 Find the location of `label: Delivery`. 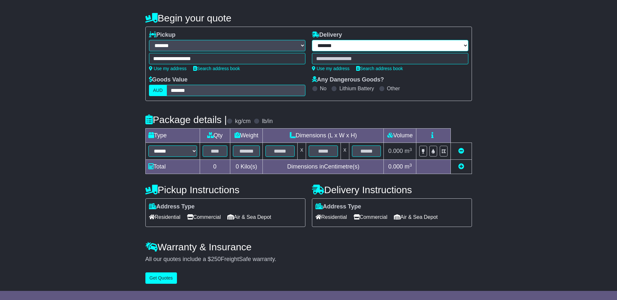

label: Delivery is located at coordinates (327, 35).